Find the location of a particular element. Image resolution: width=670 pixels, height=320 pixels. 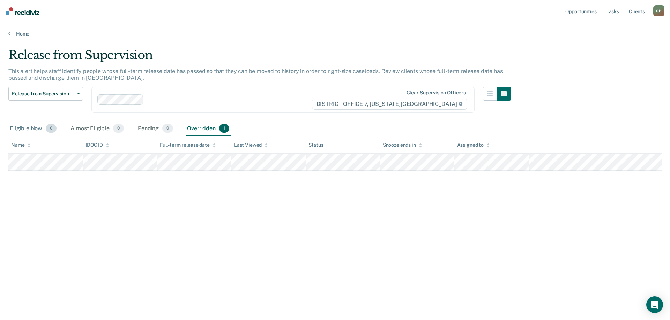

button: Release from Supervision is located at coordinates (46, 94).